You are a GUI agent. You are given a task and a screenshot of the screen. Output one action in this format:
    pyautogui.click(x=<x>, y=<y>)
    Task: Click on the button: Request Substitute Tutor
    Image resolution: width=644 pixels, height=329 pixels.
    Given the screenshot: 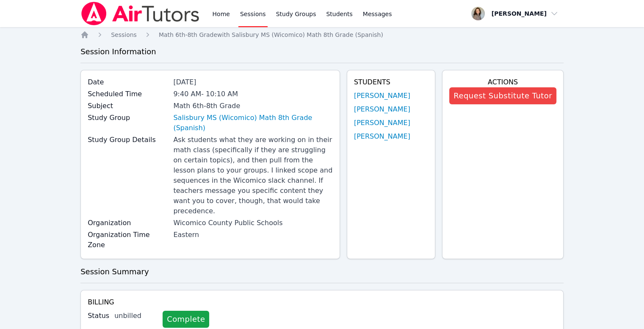 What is the action you would take?
    pyautogui.click(x=503, y=96)
    